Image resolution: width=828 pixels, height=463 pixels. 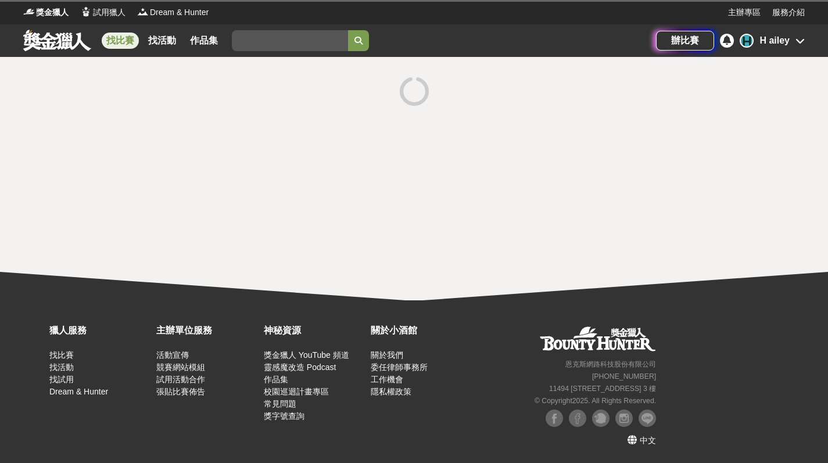 What do you see at coordinates (387, 355) in the screenshot?
I see `a: 關於我們` at bounding box center [387, 355].